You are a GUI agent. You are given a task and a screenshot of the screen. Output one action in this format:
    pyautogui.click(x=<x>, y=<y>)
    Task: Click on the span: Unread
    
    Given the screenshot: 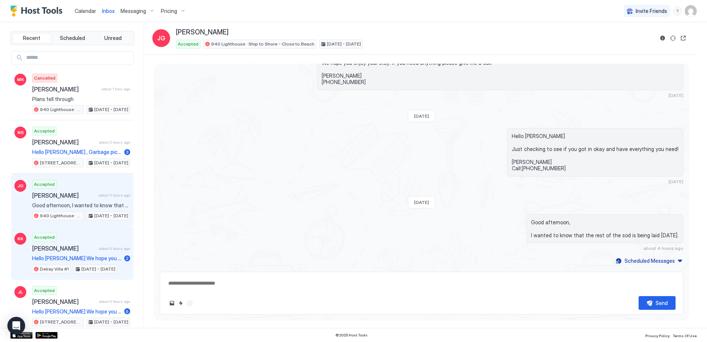 What is the action you would take?
    pyautogui.click(x=113, y=38)
    